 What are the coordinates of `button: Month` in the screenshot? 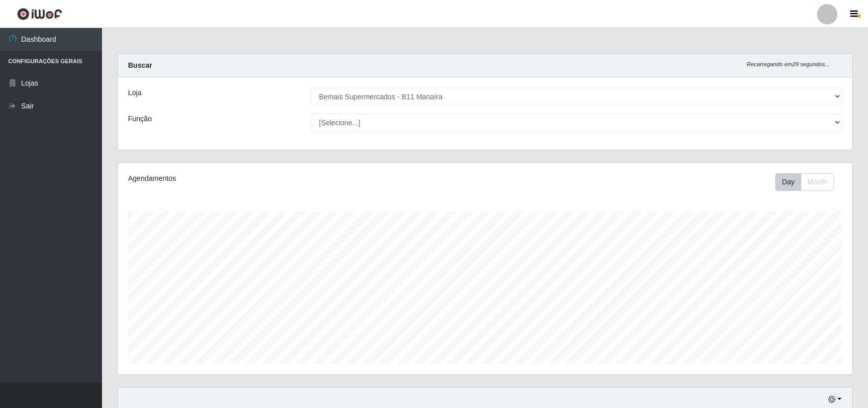 It's located at (817, 182).